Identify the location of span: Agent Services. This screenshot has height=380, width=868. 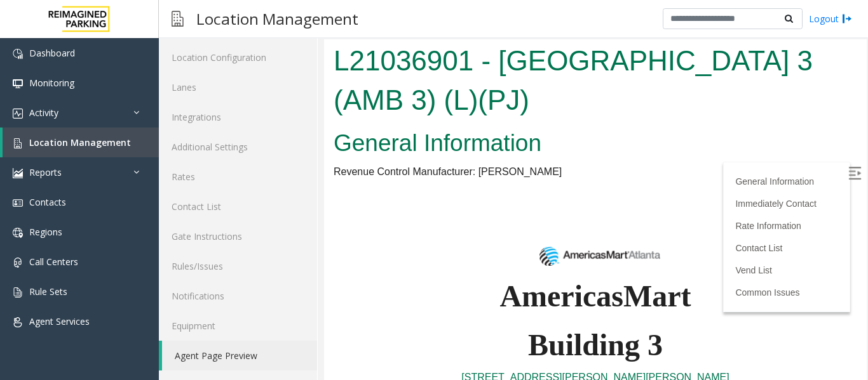
(59, 321).